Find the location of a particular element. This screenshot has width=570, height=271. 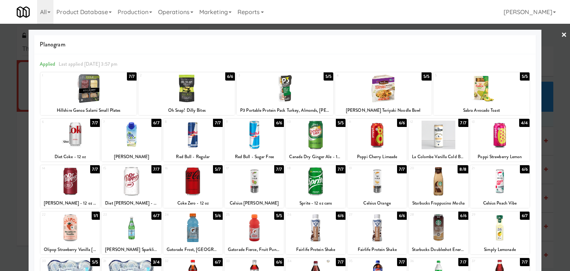

div: 26/6Oh Snap! Dilly Bites is located at coordinates (187, 93).